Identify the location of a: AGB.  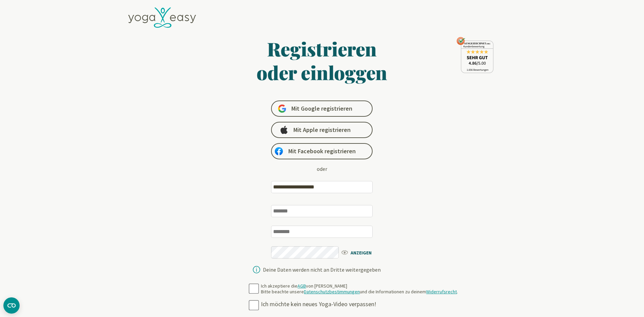
(301, 286).